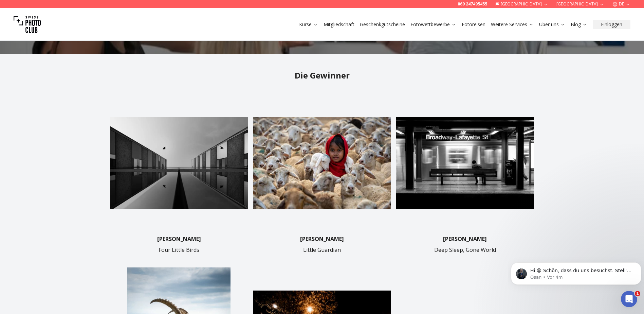 The width and height of the screenshot is (644, 314). What do you see at coordinates (552, 24) in the screenshot?
I see `button: Über uns` at bounding box center [552, 24].